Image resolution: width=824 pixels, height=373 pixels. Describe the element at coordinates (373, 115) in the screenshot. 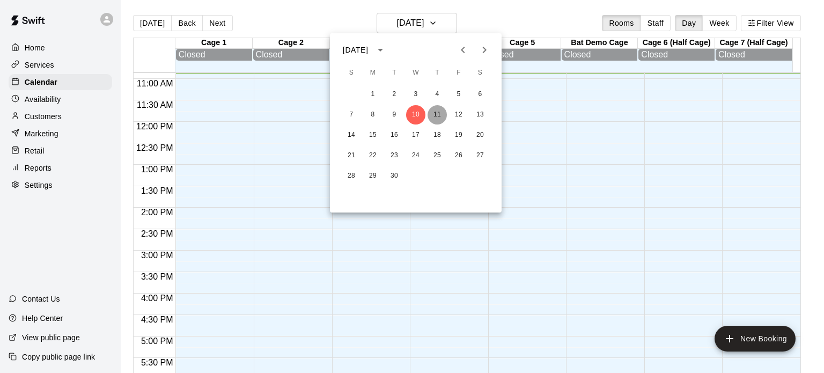

I see `button: 8` at that location.